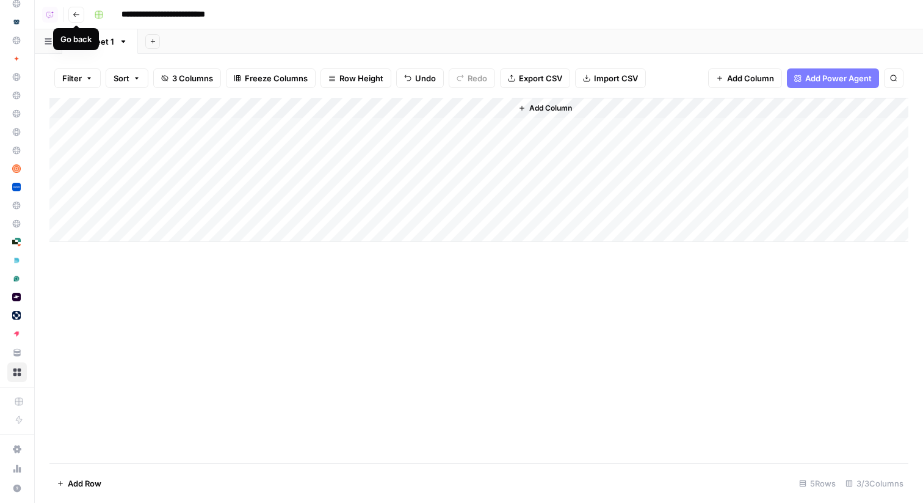 This screenshot has height=503, width=923. Describe the element at coordinates (72, 78) in the screenshot. I see `span: Filter` at that location.